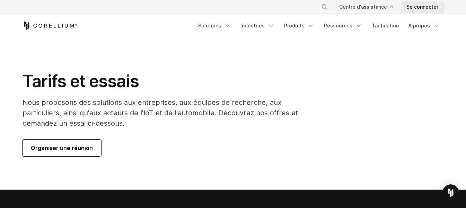  Describe the element at coordinates (160, 113) in the screenshot. I see `font: Nous proposons des solutions aux entreprises, aux équipes de recherche, aux particuliers, ainsi q...` at that location.